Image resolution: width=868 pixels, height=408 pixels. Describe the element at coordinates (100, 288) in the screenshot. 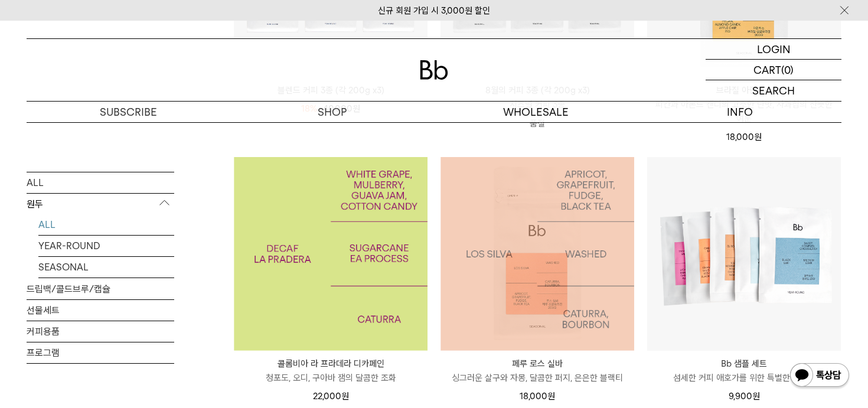

I see `a: 드립백/콜드브루/캡슐` at that location.